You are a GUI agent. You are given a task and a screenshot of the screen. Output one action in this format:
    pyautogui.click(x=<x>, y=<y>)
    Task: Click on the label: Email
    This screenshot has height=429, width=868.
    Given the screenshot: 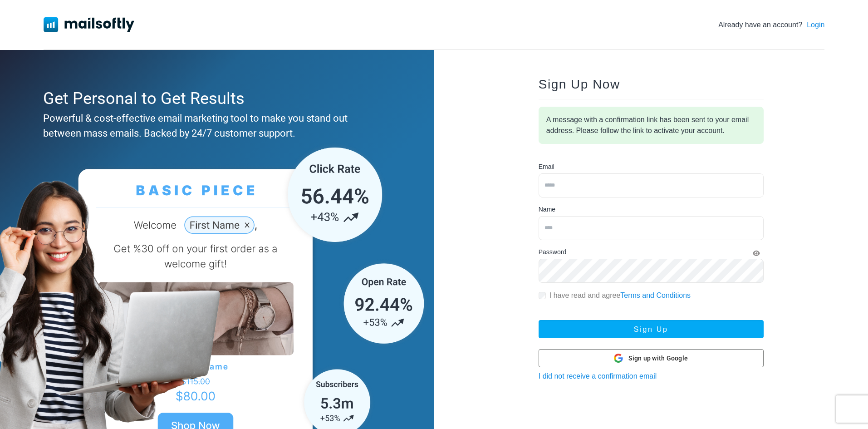 What is the action you would take?
    pyautogui.click(x=546, y=167)
    